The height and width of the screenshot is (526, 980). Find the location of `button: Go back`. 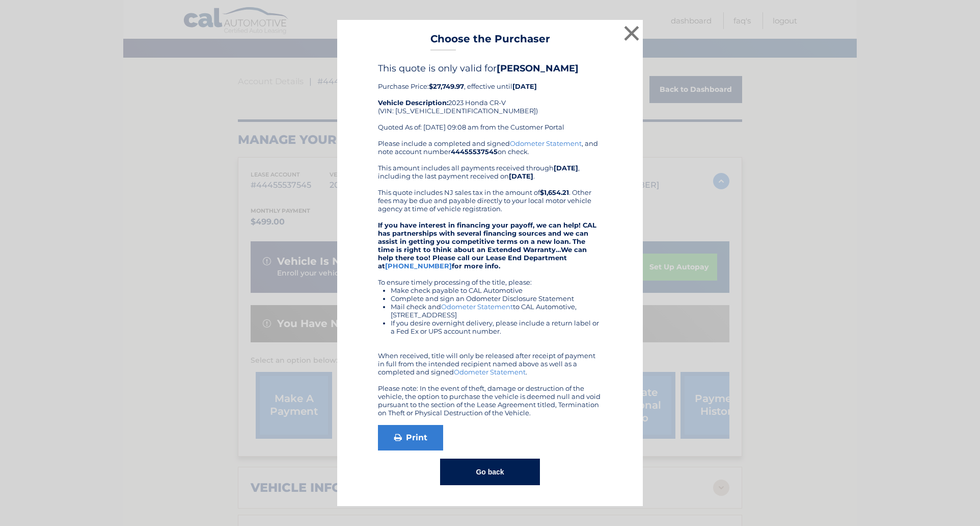

button: Go back is located at coordinates (489, 472).